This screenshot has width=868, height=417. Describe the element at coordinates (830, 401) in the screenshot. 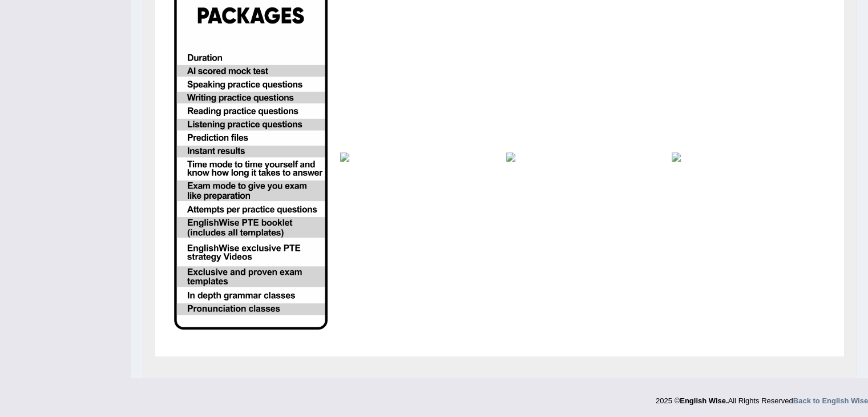

I see `a: Back to English Wise` at that location.